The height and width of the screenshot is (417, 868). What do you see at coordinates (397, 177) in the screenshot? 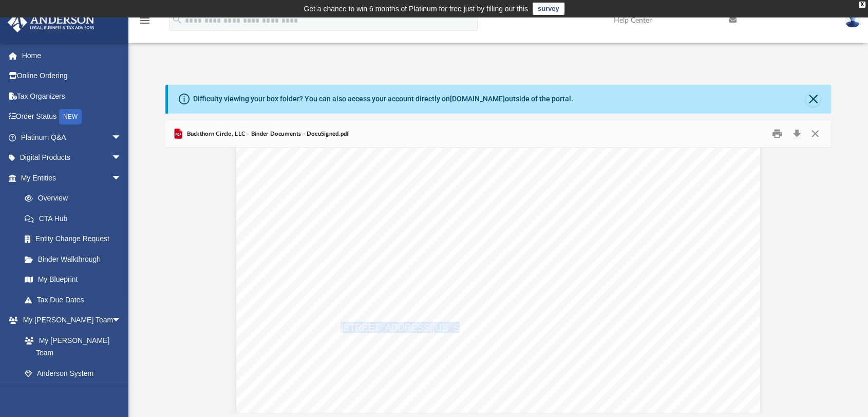
I see `span: incidental to the accomplishment of the purpose` at bounding box center [397, 177].